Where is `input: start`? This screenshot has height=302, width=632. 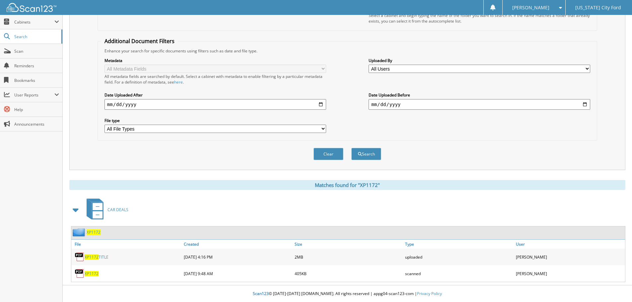
input: start is located at coordinates (215, 104).